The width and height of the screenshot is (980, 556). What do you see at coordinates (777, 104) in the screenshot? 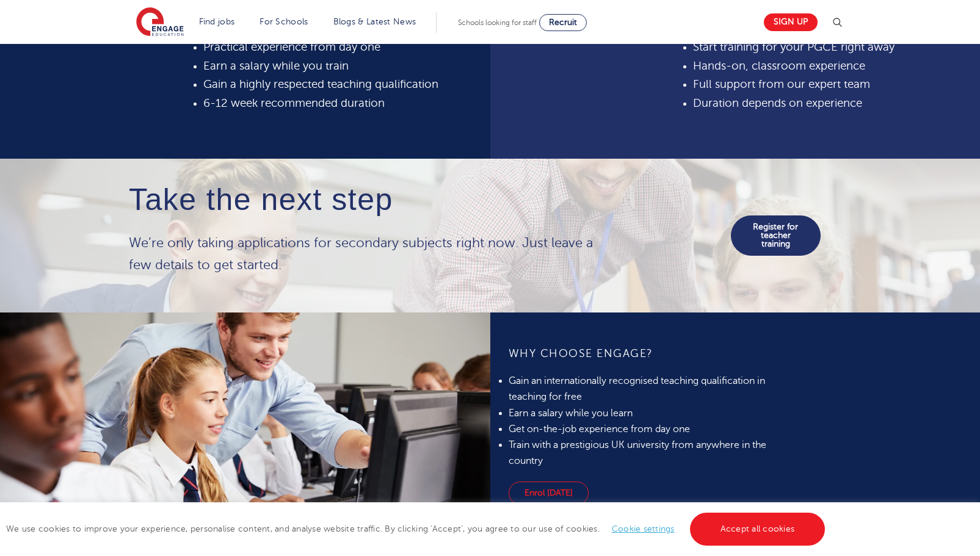
I see `span: Duration depends on experience` at bounding box center [777, 104].